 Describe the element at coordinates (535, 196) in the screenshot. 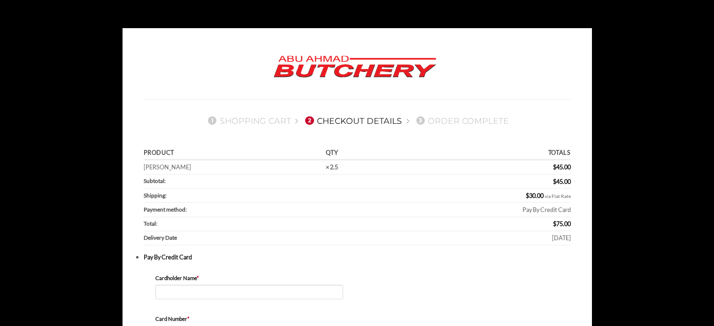

I see `bdi: 30.00` at that location.